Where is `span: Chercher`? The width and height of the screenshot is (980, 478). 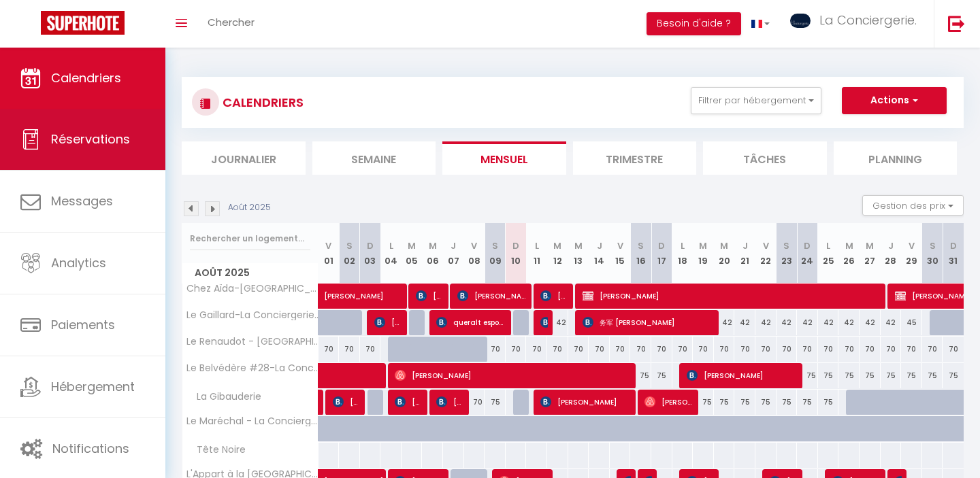
span: Chercher is located at coordinates (231, 22).